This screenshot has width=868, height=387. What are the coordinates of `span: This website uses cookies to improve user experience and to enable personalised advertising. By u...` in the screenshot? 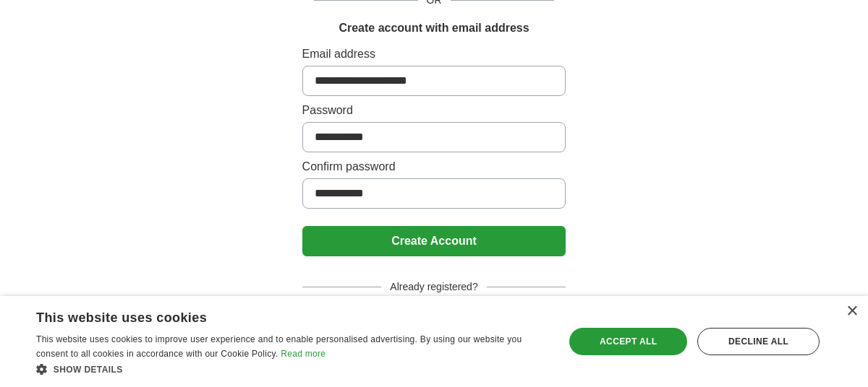 It's located at (279, 347).